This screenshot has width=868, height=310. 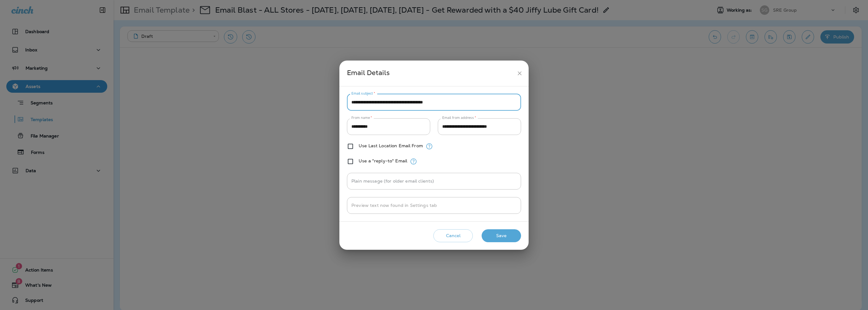 I want to click on label: Use a "reply-to" Email, so click(x=383, y=161).